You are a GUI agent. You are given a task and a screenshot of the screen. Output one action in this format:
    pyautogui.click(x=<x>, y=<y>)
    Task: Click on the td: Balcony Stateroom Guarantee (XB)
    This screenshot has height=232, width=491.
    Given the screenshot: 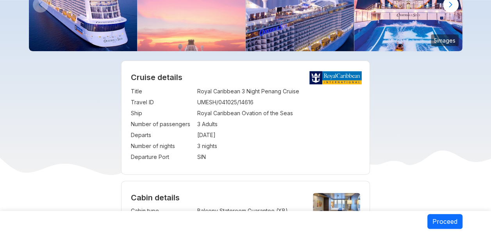 What is the action you would take?
    pyautogui.click(x=248, y=211)
    